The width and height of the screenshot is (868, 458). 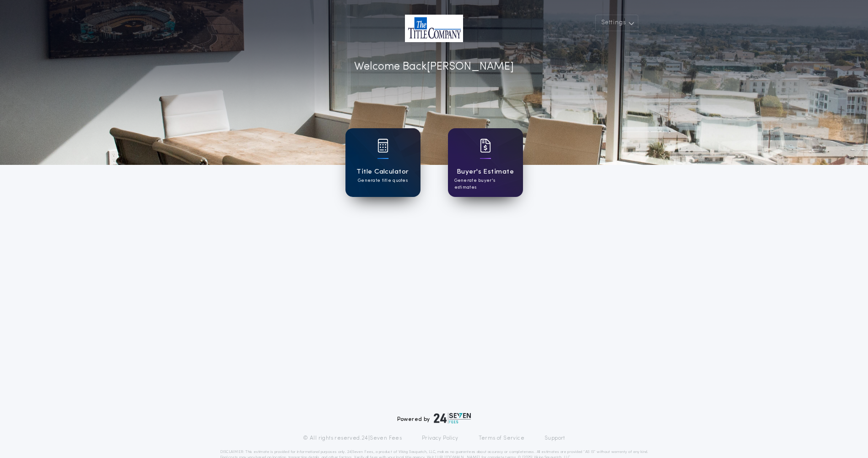 What do you see at coordinates (382, 172) in the screenshot?
I see `h1: Title Calculator` at bounding box center [382, 172].